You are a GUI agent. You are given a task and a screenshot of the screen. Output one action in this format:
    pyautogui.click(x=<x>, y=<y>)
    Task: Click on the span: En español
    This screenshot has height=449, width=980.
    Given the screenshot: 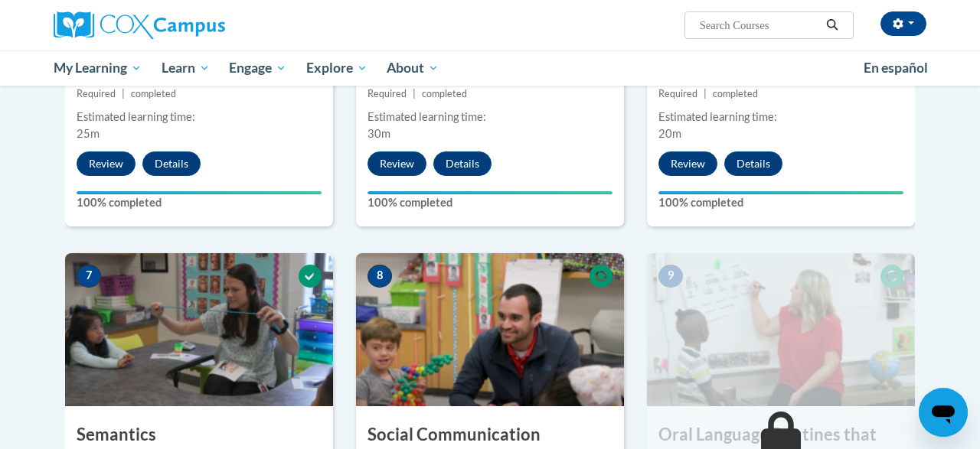 What is the action you would take?
    pyautogui.click(x=896, y=67)
    